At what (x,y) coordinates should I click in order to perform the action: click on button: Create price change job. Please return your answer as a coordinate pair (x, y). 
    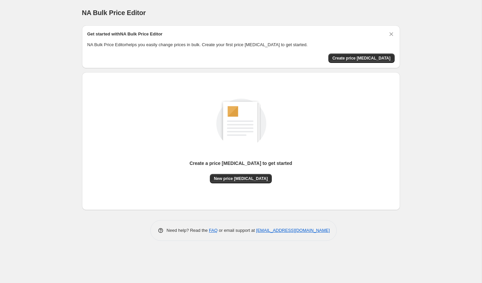
    Looking at the image, I should click on (361, 58).